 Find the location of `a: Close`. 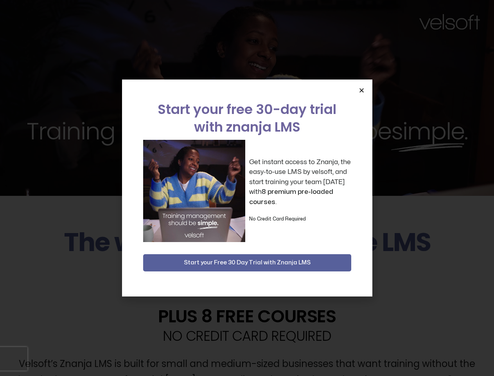

a: Close is located at coordinates (362, 90).